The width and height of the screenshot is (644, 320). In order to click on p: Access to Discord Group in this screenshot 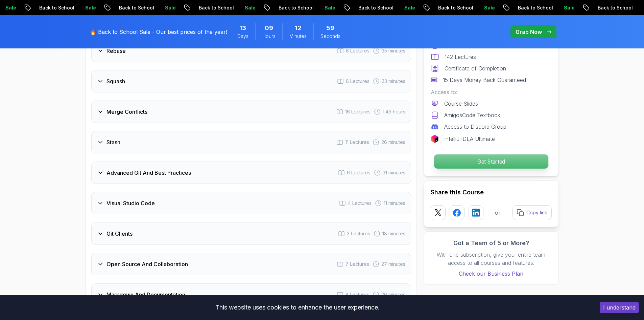, I will do `click(475, 127)`.